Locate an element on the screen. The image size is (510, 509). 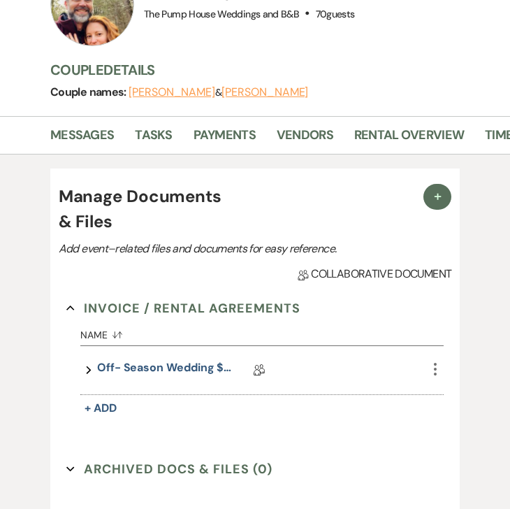
button: + Add is located at coordinates (101, 408).